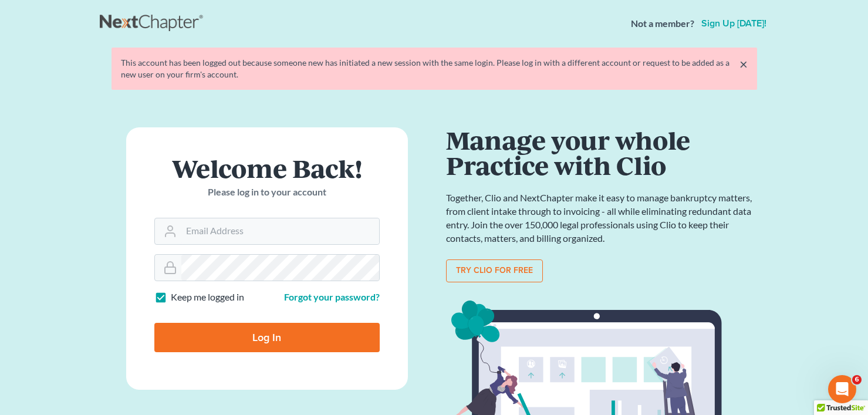 Image resolution: width=868 pixels, height=415 pixels. I want to click on p: Please log in to your account, so click(267, 192).